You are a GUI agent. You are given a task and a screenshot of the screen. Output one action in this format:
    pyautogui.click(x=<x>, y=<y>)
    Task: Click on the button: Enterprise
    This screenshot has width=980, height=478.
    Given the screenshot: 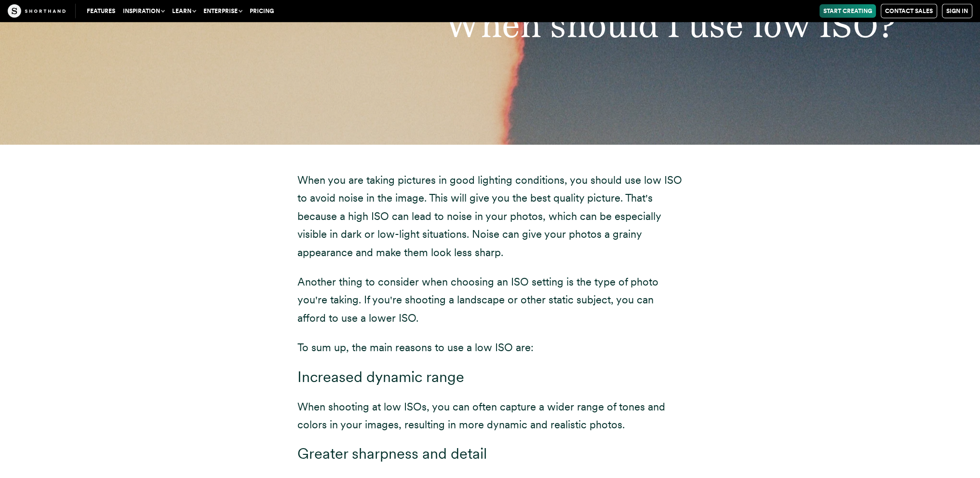 What is the action you would take?
    pyautogui.click(x=223, y=11)
    